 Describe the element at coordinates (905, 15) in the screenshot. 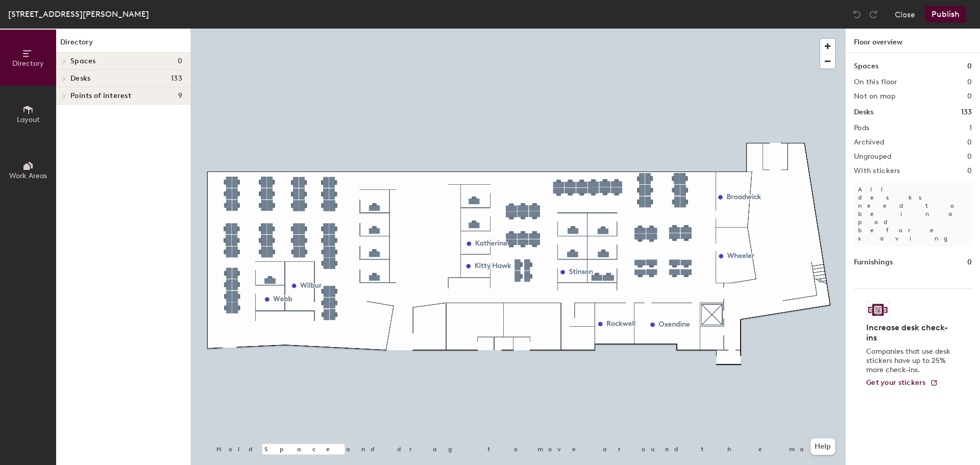

I see `button: Close` at that location.